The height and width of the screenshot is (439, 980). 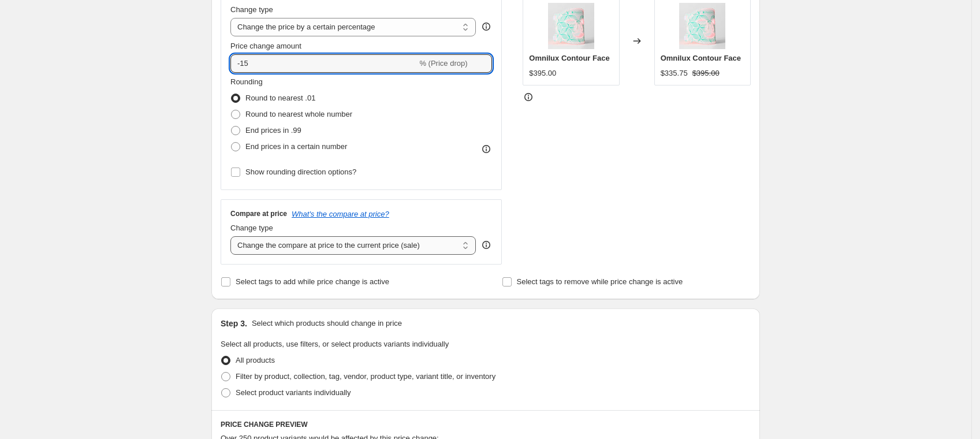 I want to click on span: All products, so click(x=255, y=360).